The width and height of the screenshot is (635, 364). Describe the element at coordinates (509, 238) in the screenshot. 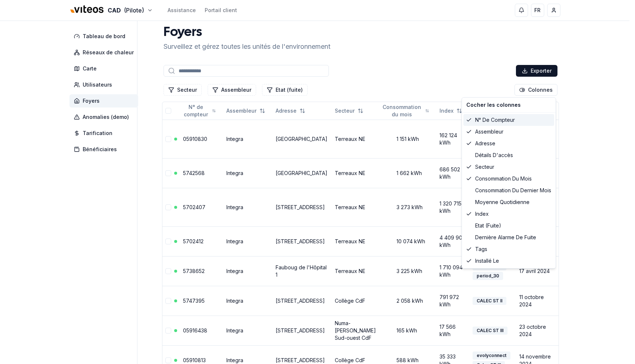

I see `div: Dernière alarme de fuite` at that location.